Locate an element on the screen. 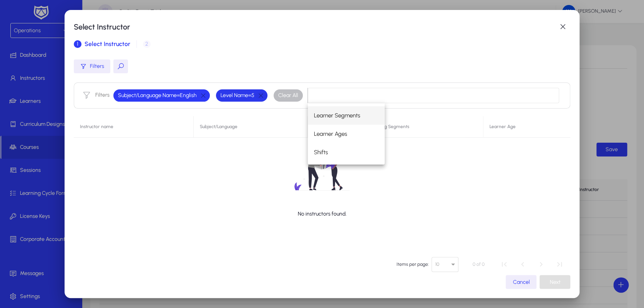 The height and width of the screenshot is (308, 644). span: Cancel is located at coordinates (521, 282).